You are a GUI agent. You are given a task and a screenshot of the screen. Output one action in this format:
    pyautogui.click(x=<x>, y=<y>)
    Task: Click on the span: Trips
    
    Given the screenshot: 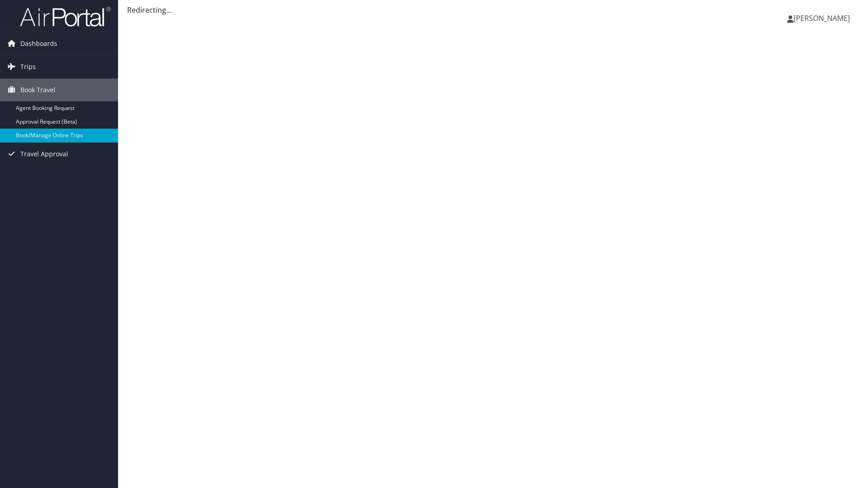 What is the action you would take?
    pyautogui.click(x=28, y=67)
    